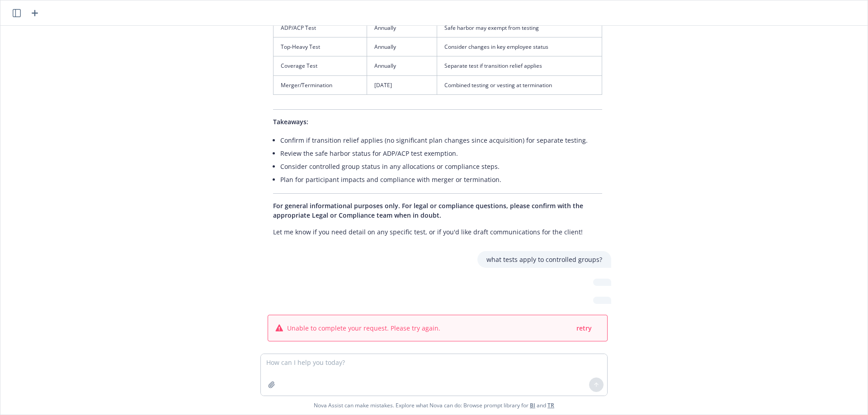  Describe the element at coordinates (551, 405) in the screenshot. I see `a: TR` at that location.